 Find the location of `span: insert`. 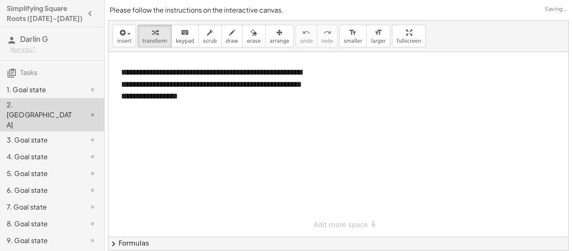

span: insert is located at coordinates (124, 41).